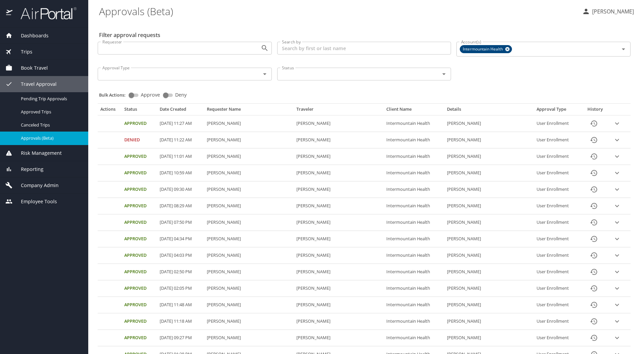 The image size is (644, 354). I want to click on span: Book Travel, so click(30, 68).